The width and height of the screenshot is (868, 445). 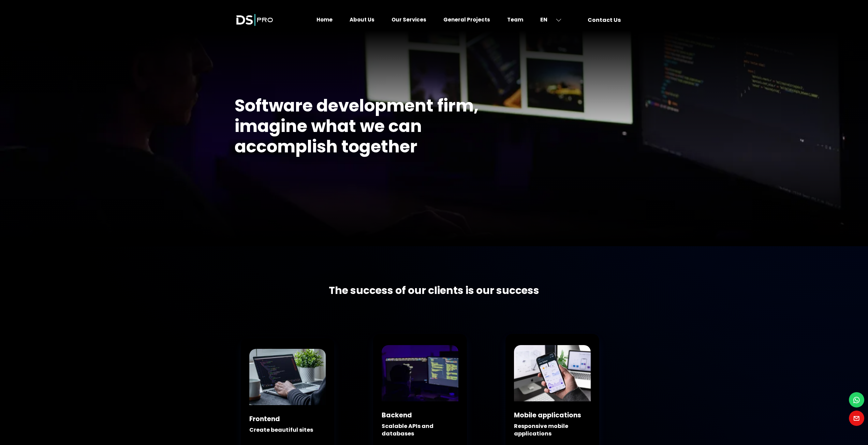 What do you see at coordinates (418, 430) in the screenshot?
I see `h4: Scalable APIs and databases` at bounding box center [418, 430].